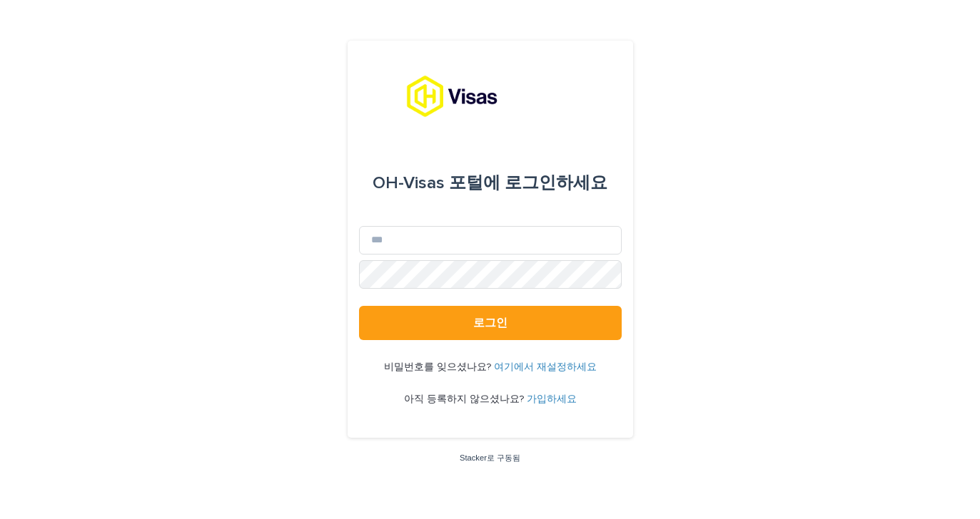 This screenshot has width=980, height=519. I want to click on font: 아직 등록하지 않으셨나요?, so click(464, 400).